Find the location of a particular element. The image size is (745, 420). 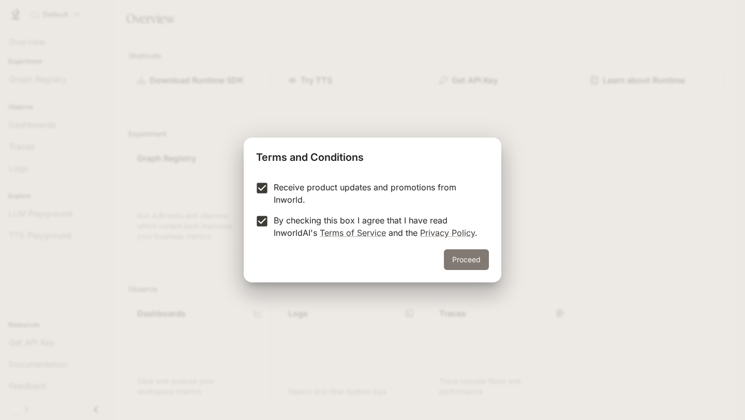

a: Terms of Service is located at coordinates (353, 233).